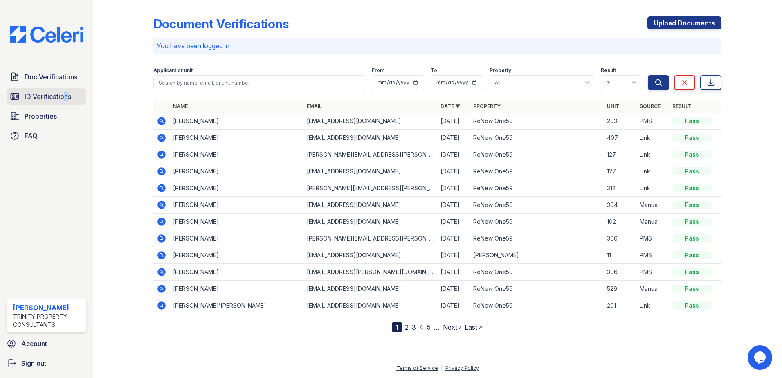  I want to click on label: From, so click(378, 70).